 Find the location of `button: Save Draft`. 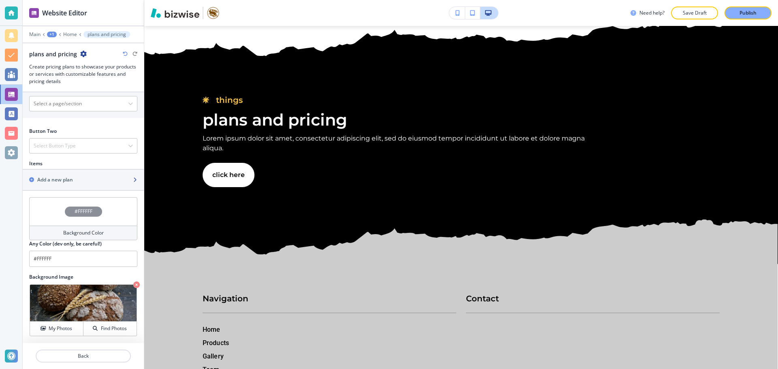

button: Save Draft is located at coordinates (695, 13).